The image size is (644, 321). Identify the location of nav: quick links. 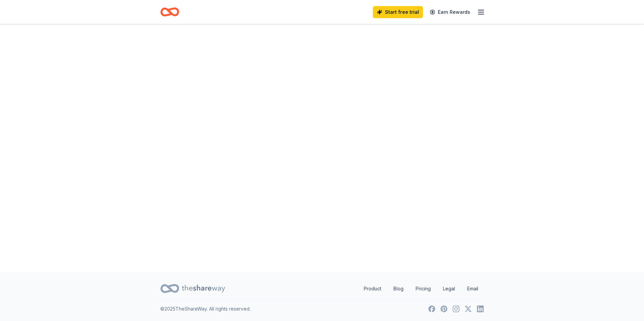
(421, 289).